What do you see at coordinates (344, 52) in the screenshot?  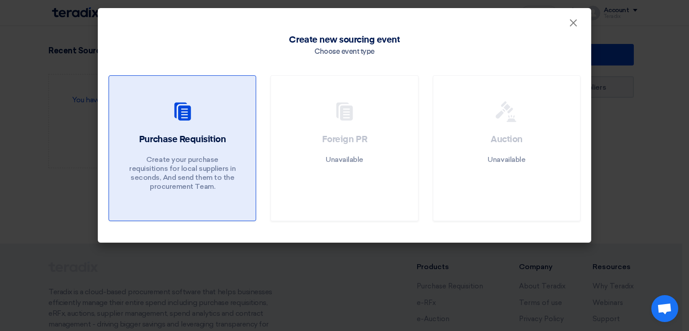 I see `div: Choose event type` at bounding box center [344, 52].